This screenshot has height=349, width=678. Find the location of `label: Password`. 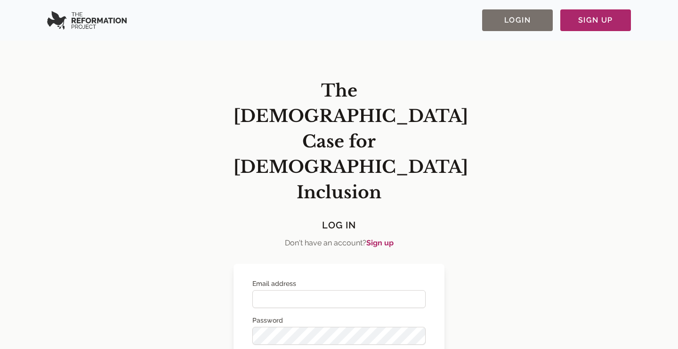

label: Password is located at coordinates (339, 320).